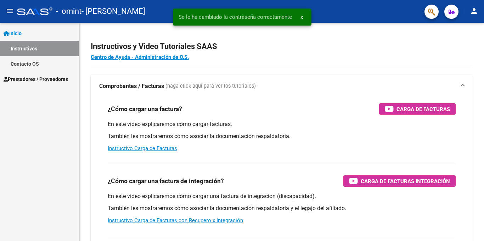  I want to click on strong: Comprobantes / Facturas, so click(131, 86).